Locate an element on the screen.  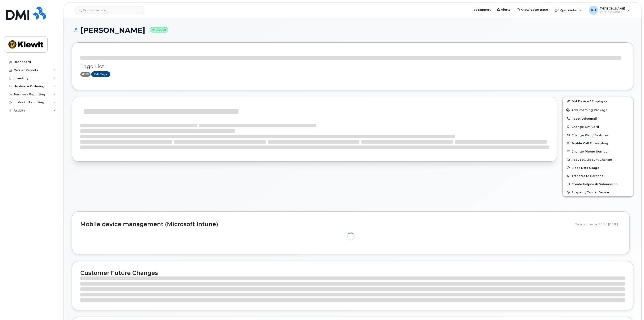
span: Add Roaming Package is located at coordinates (587, 110).